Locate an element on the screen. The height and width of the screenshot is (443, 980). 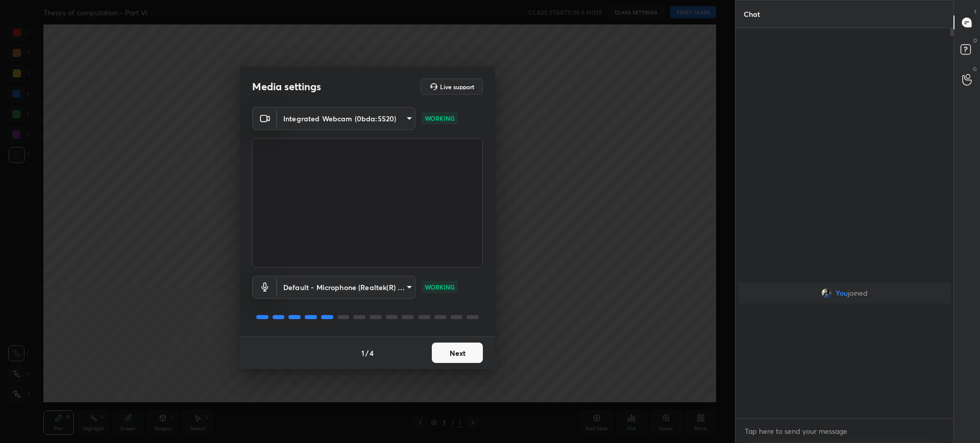
p: Chat is located at coordinates (752, 14).